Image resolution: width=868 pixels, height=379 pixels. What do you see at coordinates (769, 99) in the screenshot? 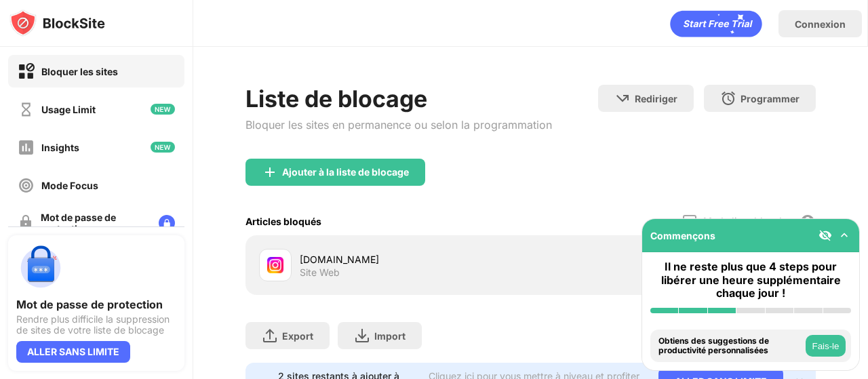
I see `div: Programmer` at bounding box center [769, 99].